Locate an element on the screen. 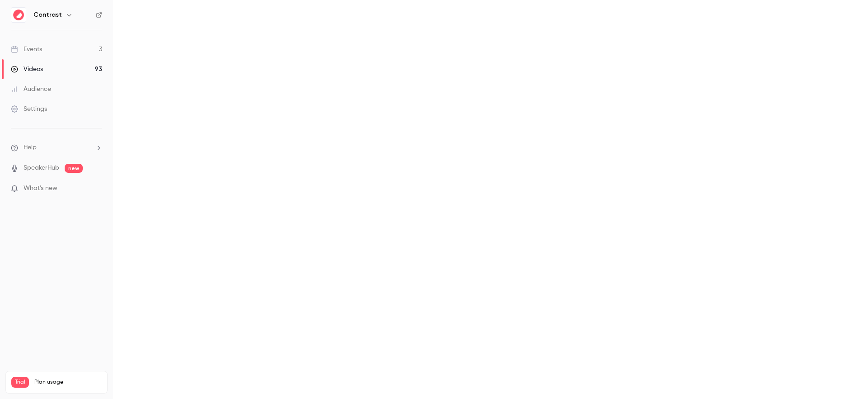 This screenshot has width=868, height=399. div: Audience is located at coordinates (31, 89).